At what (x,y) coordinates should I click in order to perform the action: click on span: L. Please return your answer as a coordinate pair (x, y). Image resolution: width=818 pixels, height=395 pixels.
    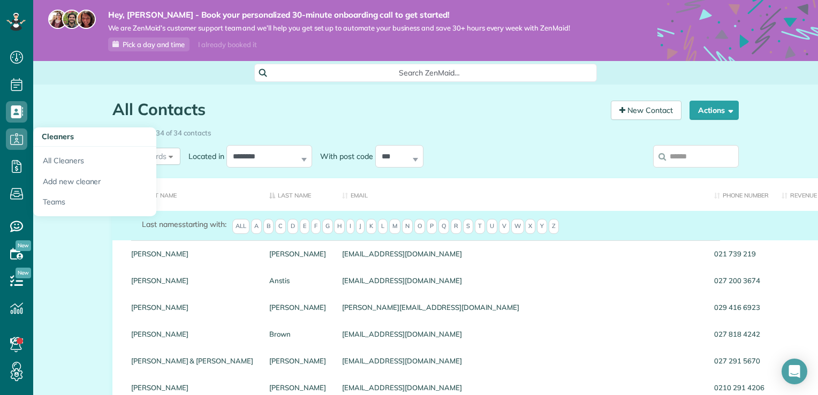
    Looking at the image, I should click on (383, 226).